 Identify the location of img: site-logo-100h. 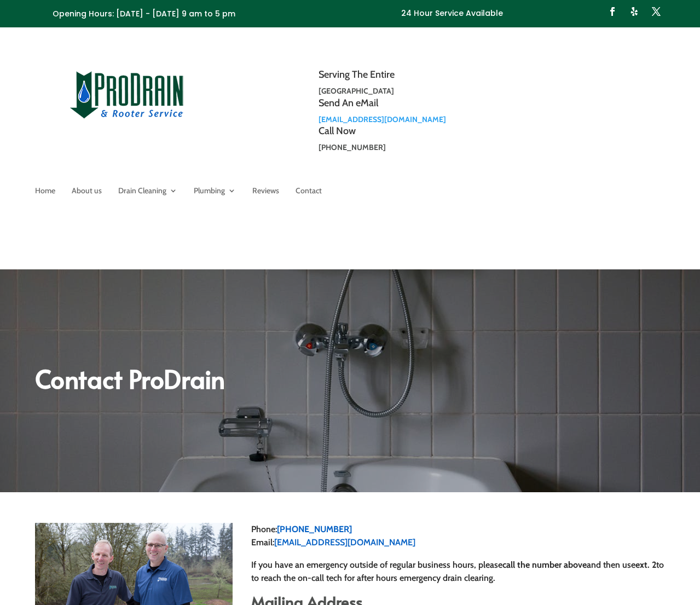
(127, 94).